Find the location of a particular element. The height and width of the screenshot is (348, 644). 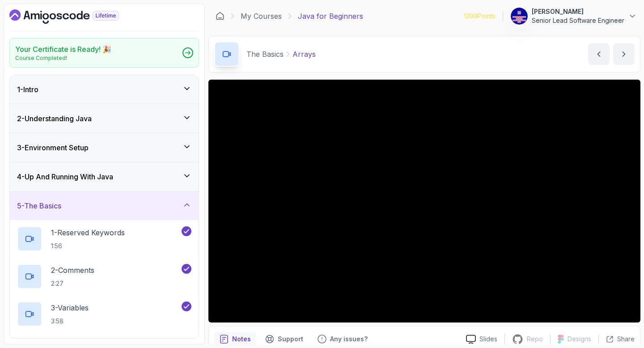

a: My Courses is located at coordinates (261, 16).